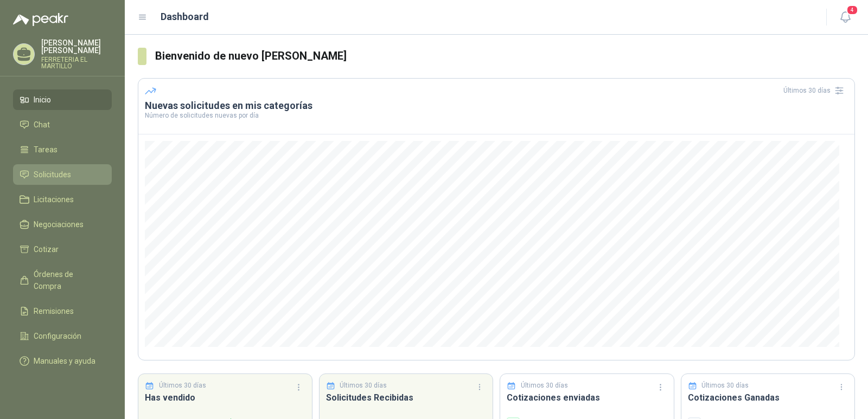  I want to click on a: Chat, so click(62, 125).